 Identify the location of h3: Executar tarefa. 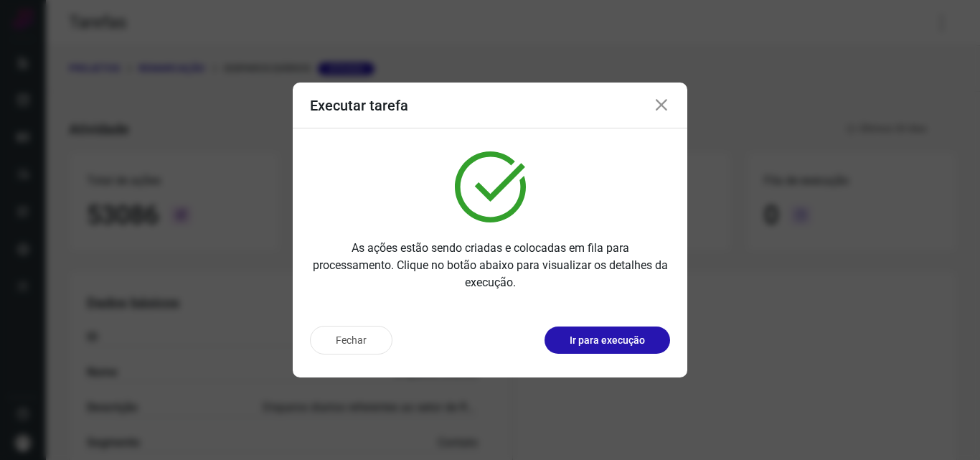
(358, 105).